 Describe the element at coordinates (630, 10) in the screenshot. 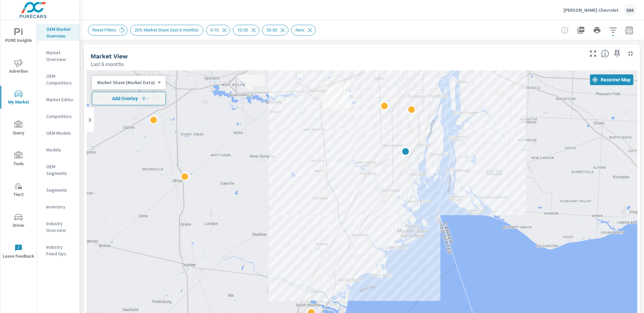

I see `div: NM` at that location.